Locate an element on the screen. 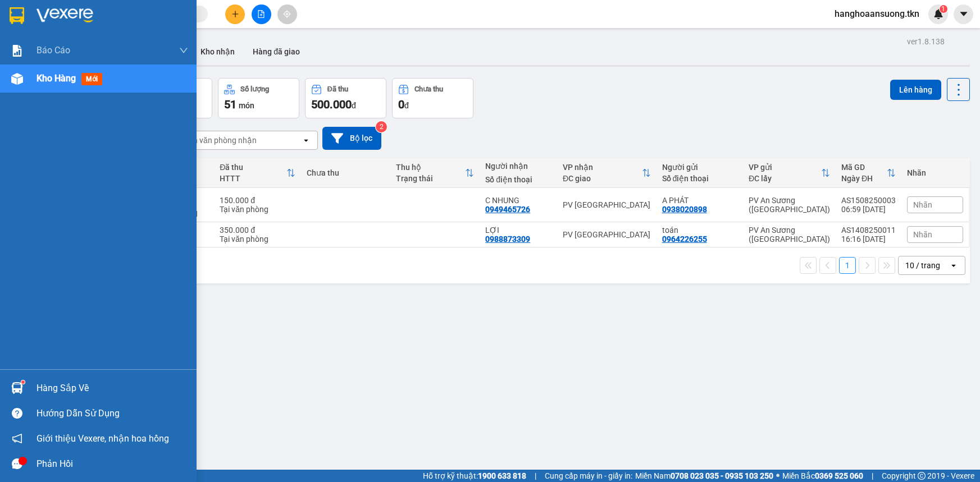 Image resolution: width=980 pixels, height=482 pixels. div: ĐC giao is located at coordinates (602, 178).